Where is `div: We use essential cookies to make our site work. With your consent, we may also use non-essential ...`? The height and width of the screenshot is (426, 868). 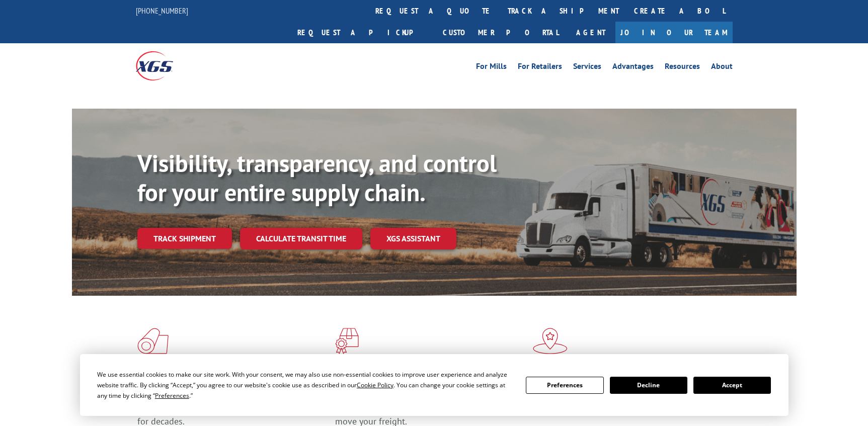
div: We use essential cookies to make our site work. With your consent, we may also use non-essential ... is located at coordinates (305, 385).